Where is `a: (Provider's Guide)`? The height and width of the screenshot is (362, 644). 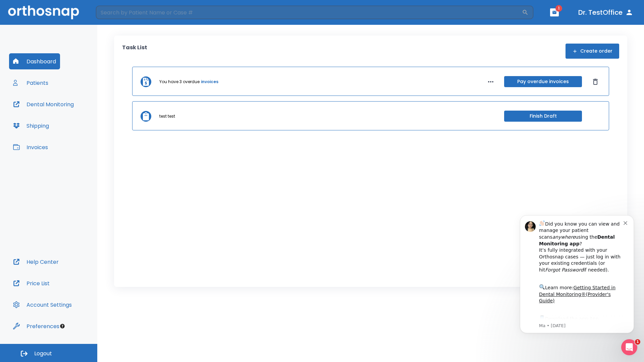
a: (Provider's Guide) is located at coordinates (65, 93).